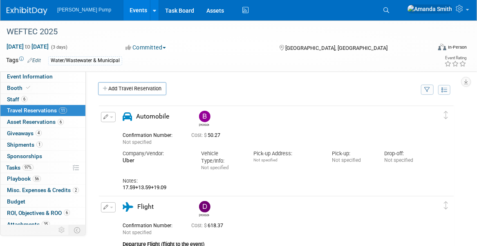 The width and height of the screenshot is (477, 246). Describe the element at coordinates (23, 60) in the screenshot. I see `td: Tags` at that location.